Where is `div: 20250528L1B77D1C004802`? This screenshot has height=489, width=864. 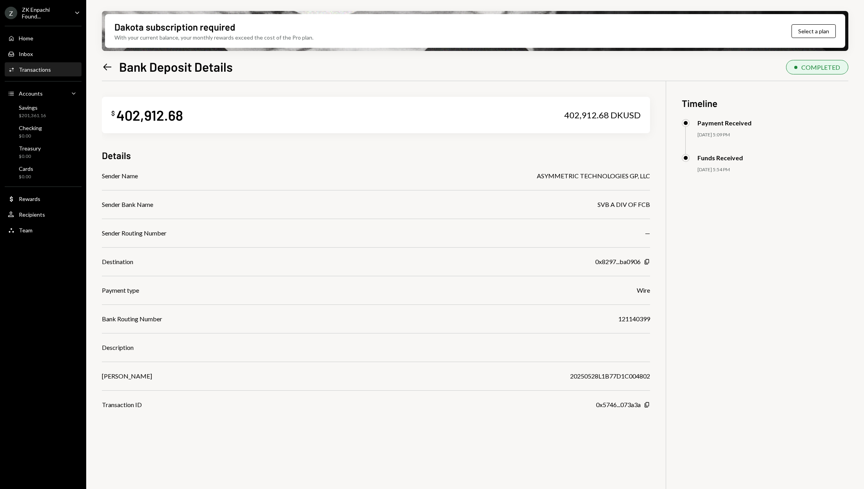
div: 20250528L1B77D1C004802 is located at coordinates (610, 376).